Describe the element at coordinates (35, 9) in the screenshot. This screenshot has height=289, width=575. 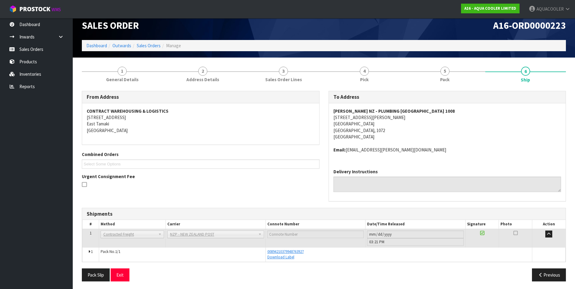
I see `span: ProStock` at that location.